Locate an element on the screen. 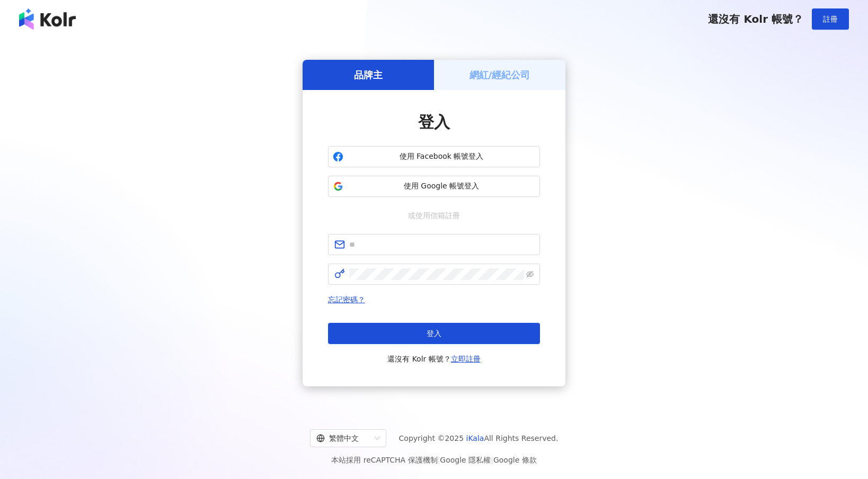 The image size is (868, 479). a: Google 條款 is located at coordinates (515, 460).